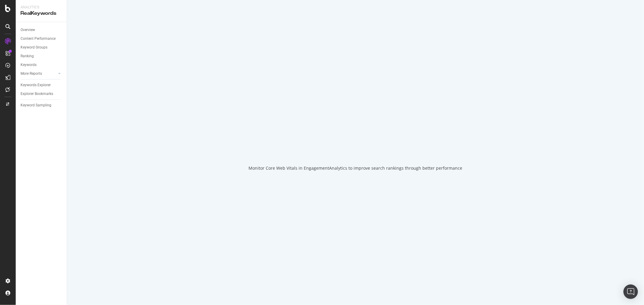 This screenshot has width=644, height=305. Describe the element at coordinates (41, 94) in the screenshot. I see `a: Explorer Bookmarks` at that location.